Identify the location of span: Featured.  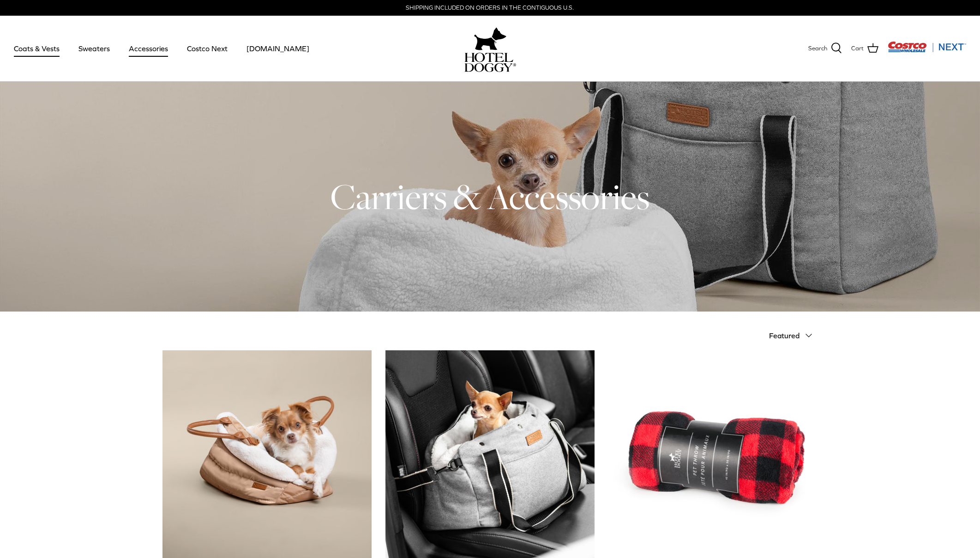
(784, 336).